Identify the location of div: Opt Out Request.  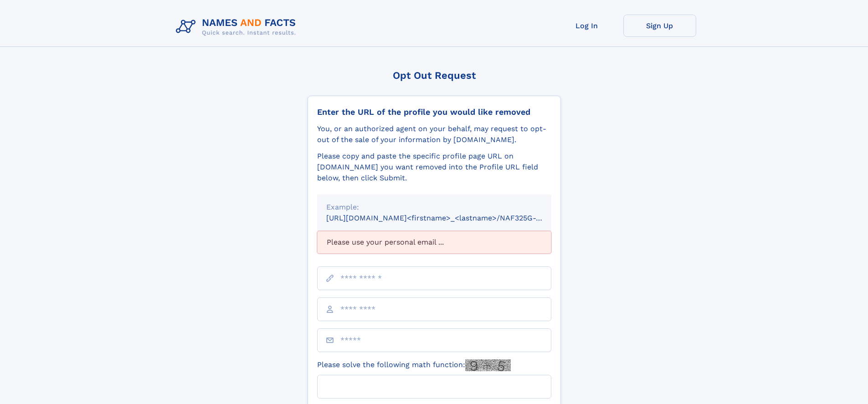
(434, 75).